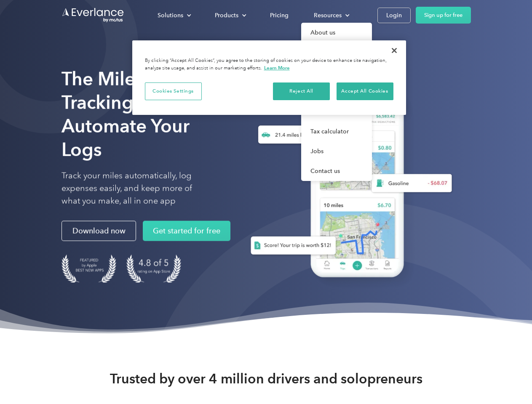  Describe the element at coordinates (279, 15) in the screenshot. I see `div: Pricing` at that location.